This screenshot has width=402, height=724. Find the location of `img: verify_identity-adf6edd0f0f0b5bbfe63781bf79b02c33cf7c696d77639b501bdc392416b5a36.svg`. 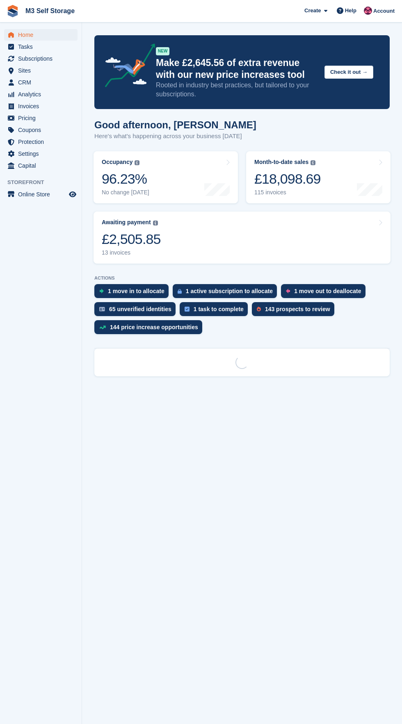

img: verify_identity-adf6edd0f0f0b5bbfe63781bf79b02c33cf7c696d77639b501bdc392416b5a36.svg is located at coordinates (102, 309).